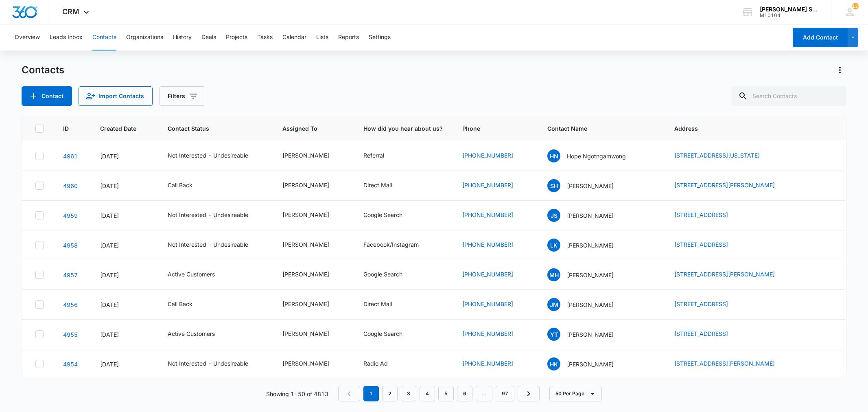  I want to click on button: Settings, so click(380, 37).